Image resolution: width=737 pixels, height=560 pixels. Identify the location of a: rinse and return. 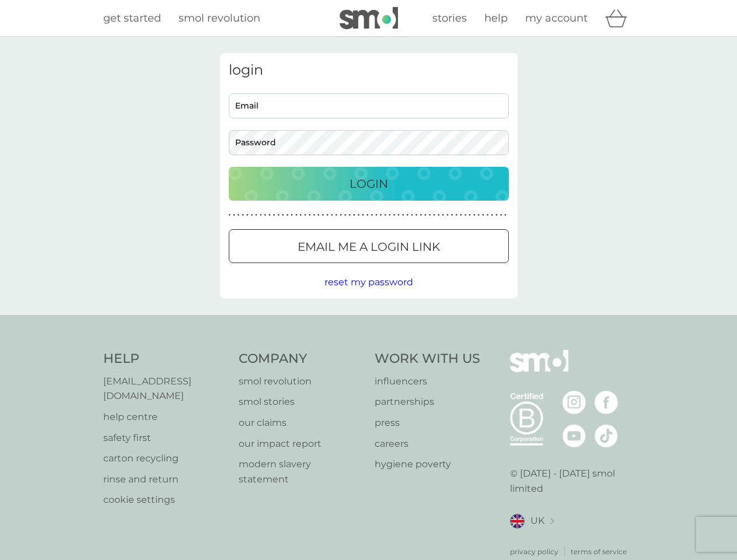
(165, 480).